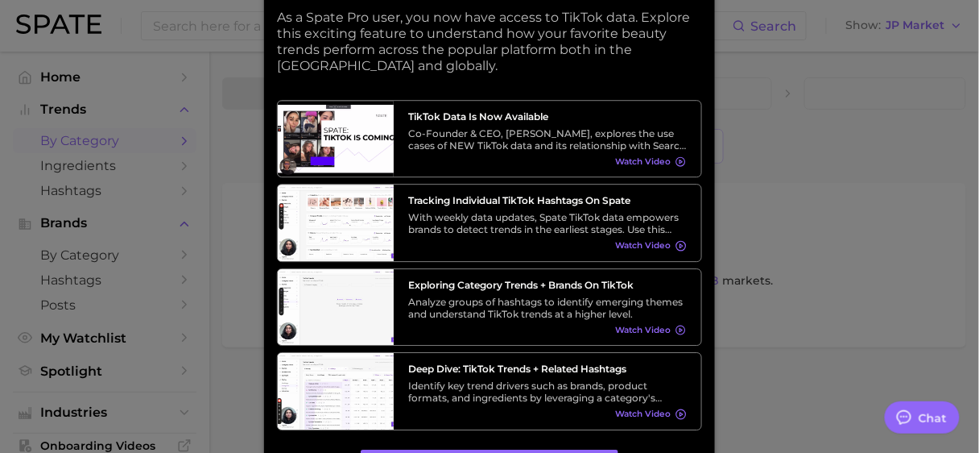 This screenshot has height=453, width=979. What do you see at coordinates (490, 42) in the screenshot?
I see `p: As a Spate Pro user, you now have access to TikTok data. Explore this exciting feature to underst...` at bounding box center [490, 42].